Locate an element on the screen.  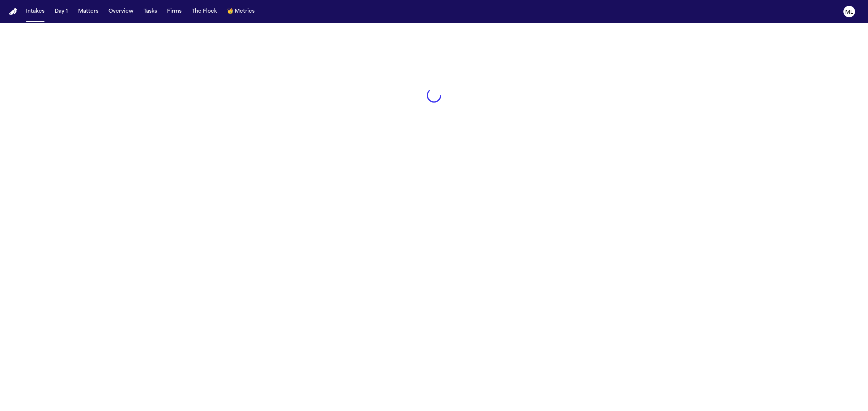
a: Home is located at coordinates (13, 12).